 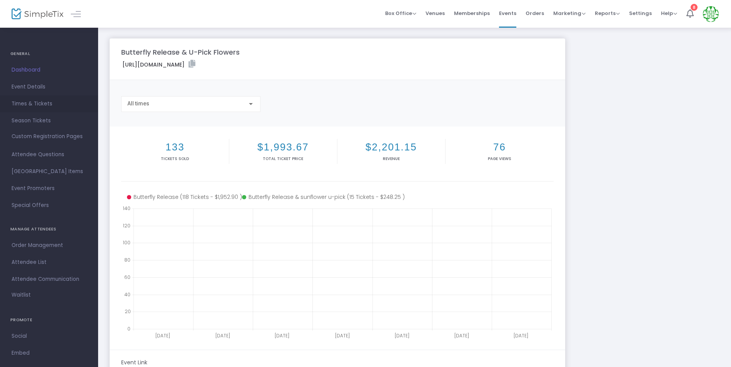 What do you see at coordinates (127, 277) in the screenshot?
I see `text: 60` at bounding box center [127, 277].